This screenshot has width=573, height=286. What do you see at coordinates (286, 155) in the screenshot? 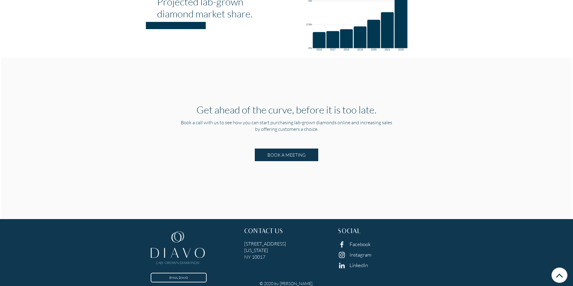
I see `a: BOOK A MEETING` at bounding box center [286, 155].